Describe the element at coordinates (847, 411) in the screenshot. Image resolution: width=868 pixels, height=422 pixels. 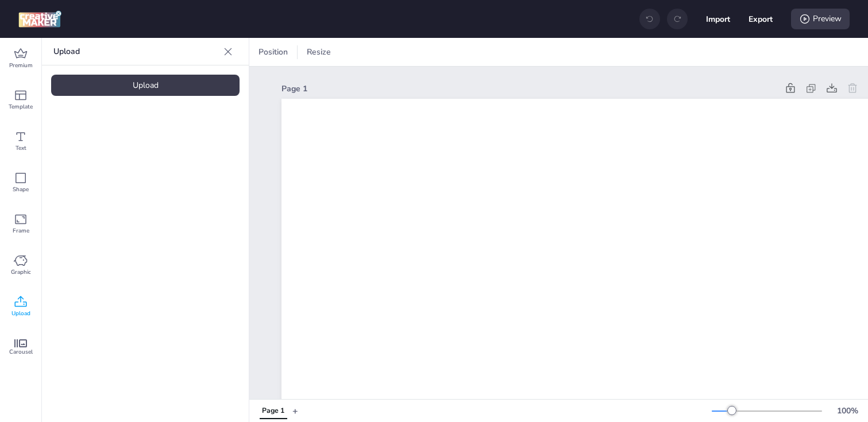
I see `div: 100 %` at that location.